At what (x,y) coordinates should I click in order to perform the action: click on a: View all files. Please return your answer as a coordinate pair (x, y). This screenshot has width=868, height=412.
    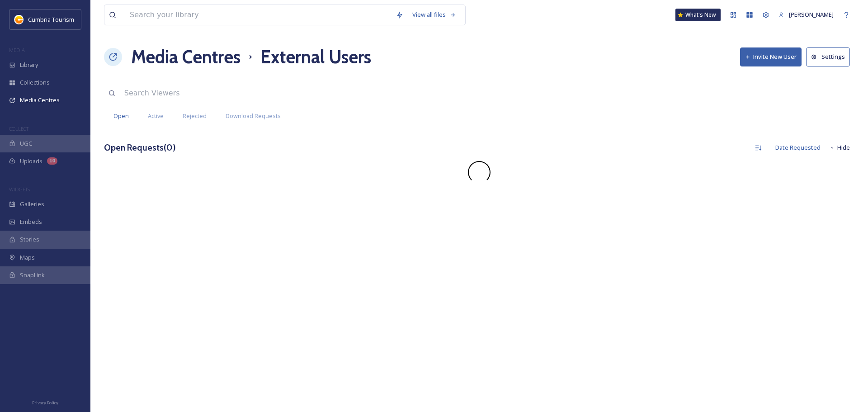
    Looking at the image, I should click on (434, 15).